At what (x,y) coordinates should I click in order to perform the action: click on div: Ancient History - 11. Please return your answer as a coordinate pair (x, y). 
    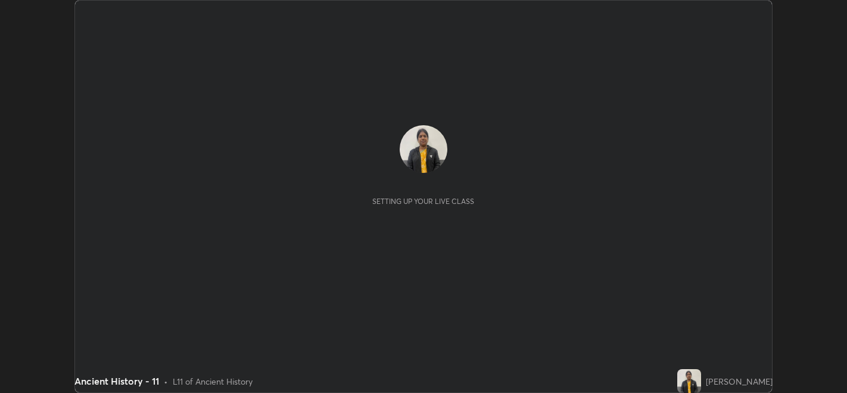
    Looking at the image, I should click on (117, 381).